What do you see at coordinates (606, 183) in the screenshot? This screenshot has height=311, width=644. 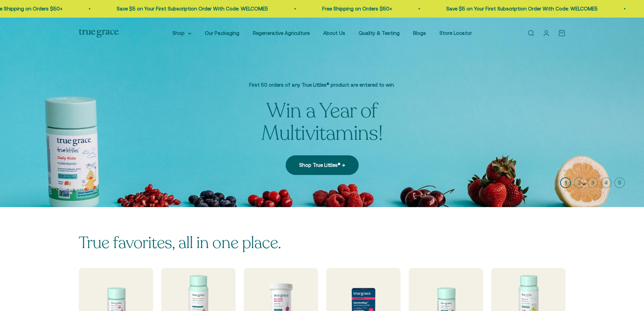 I see `button: 4` at bounding box center [606, 183].